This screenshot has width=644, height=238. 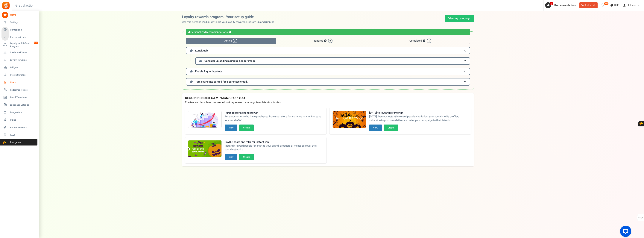 What do you see at coordinates (20, 37) in the screenshot?
I see `a: Purchase to win` at bounding box center [20, 37].